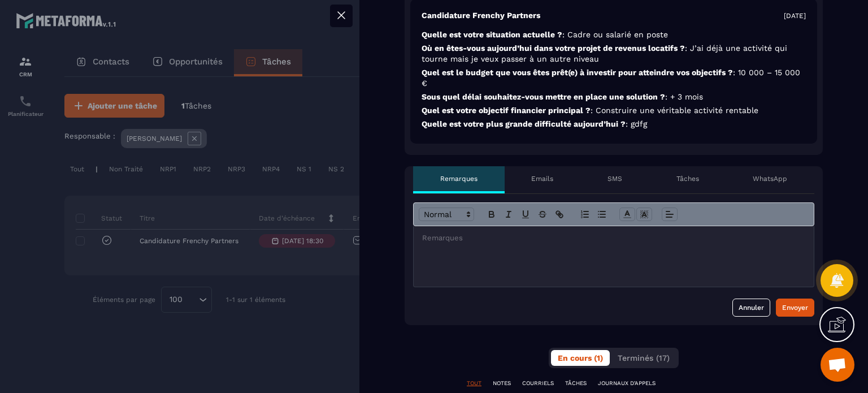  What do you see at coordinates (627, 383) in the screenshot?
I see `p: JOURNAUX D'APPELS` at bounding box center [627, 383].